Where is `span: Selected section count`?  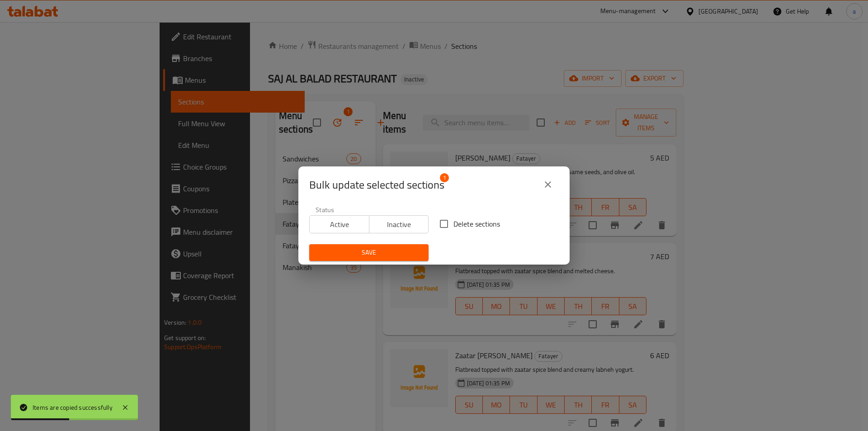 span: Selected section count is located at coordinates (377, 185).